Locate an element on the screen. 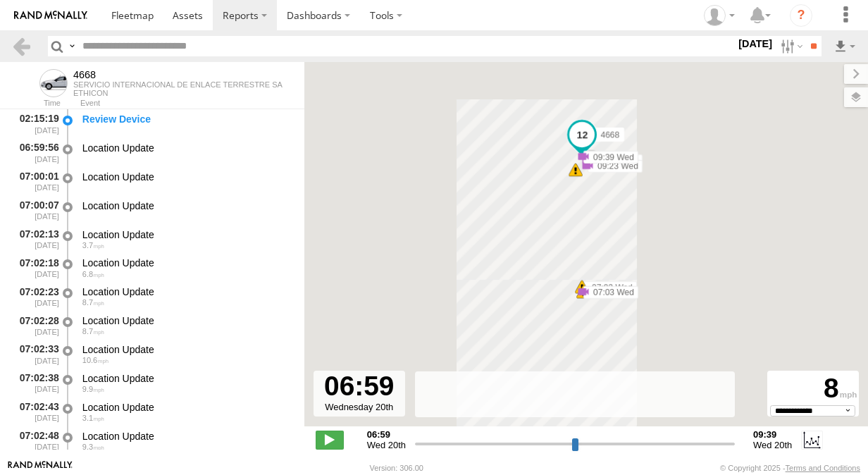 Image resolution: width=868 pixels, height=475 pixels. span: 6.8 is located at coordinates (93, 274).